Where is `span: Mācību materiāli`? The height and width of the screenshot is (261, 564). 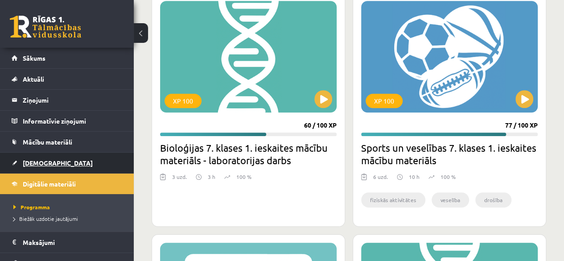
span: Mācību materiāli is located at coordinates (47, 142).